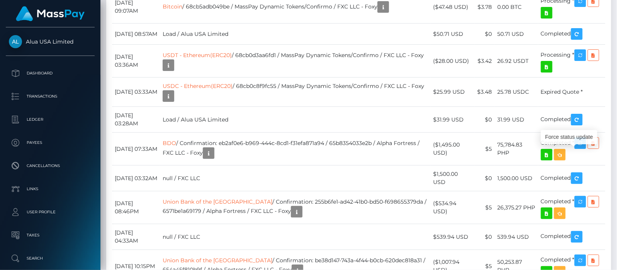 The width and height of the screenshot is (617, 270). What do you see at coordinates (572, 92) in the screenshot?
I see `td: Expired Quote *` at bounding box center [572, 92].